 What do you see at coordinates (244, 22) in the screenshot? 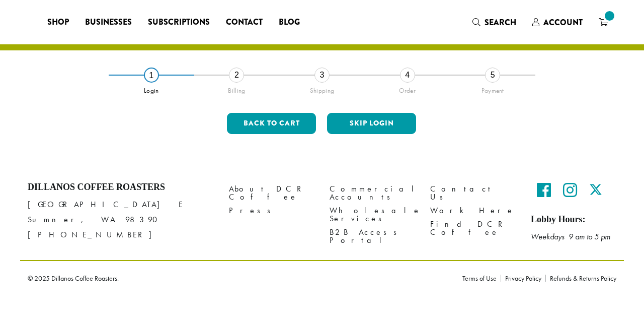
I see `a: Contact` at bounding box center [244, 22].